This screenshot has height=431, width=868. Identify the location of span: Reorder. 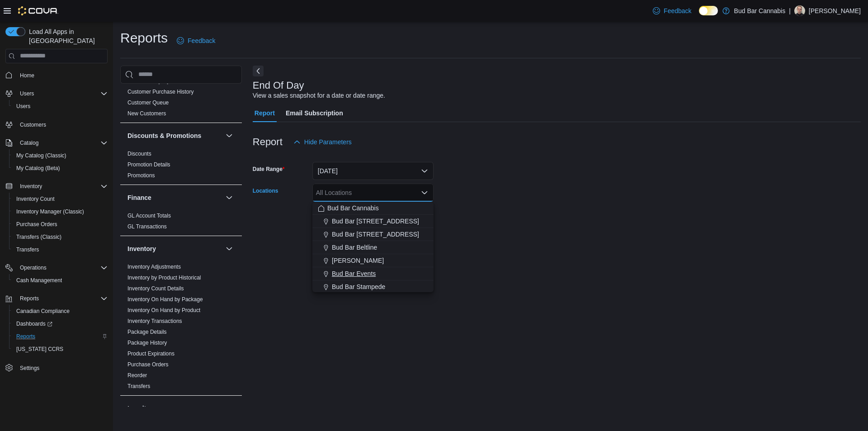
(137, 375).